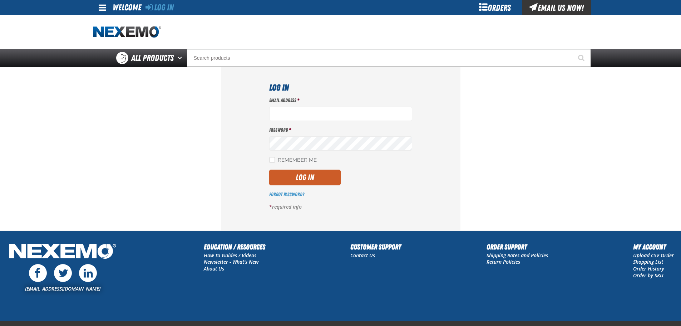  I want to click on a: Order by SKU, so click(648, 275).